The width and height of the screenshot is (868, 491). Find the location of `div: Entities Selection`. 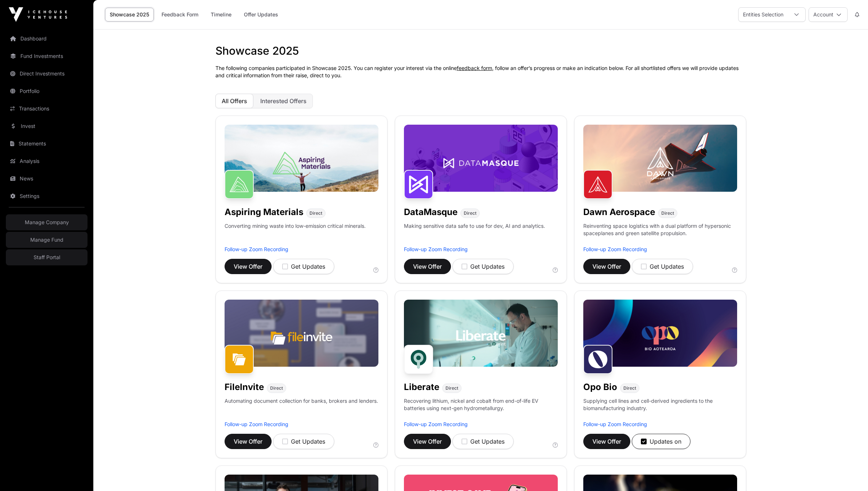

div: Entities Selection is located at coordinates (763, 15).